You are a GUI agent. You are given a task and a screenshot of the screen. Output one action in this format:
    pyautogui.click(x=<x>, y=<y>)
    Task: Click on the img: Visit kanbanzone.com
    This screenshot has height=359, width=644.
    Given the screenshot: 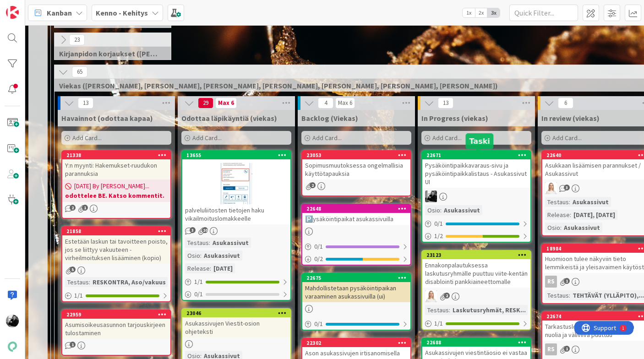 What is the action you would take?
    pyautogui.click(x=12, y=12)
    